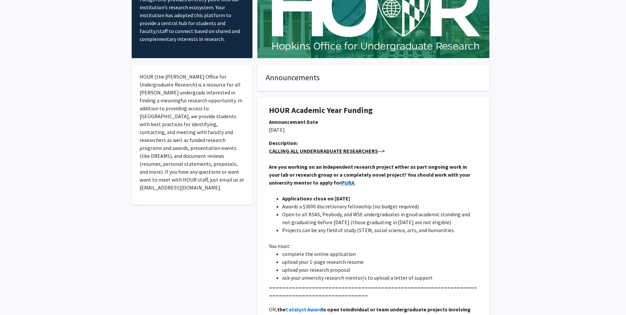 The height and width of the screenshot is (315, 626). What do you see at coordinates (334, 309) in the screenshot?
I see `strong: is open to` at bounding box center [334, 309].